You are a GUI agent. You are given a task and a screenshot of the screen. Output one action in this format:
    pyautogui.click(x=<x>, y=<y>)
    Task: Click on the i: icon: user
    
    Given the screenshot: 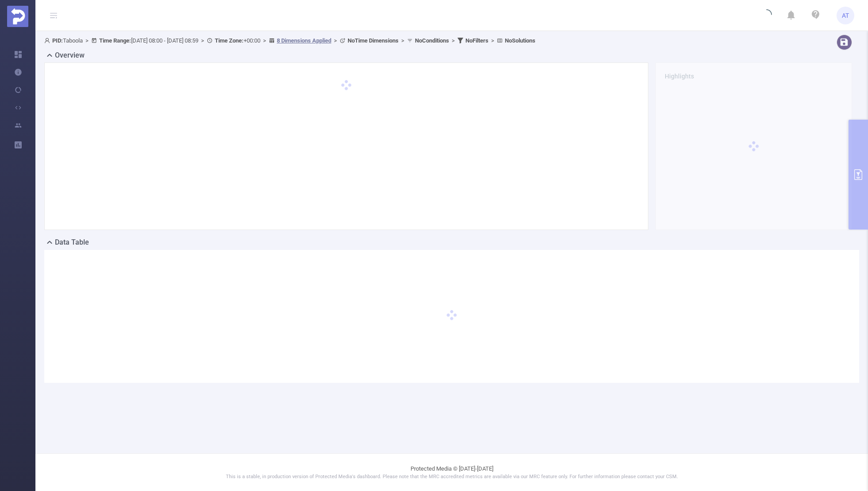 What is the action you would take?
    pyautogui.click(x=48, y=41)
    